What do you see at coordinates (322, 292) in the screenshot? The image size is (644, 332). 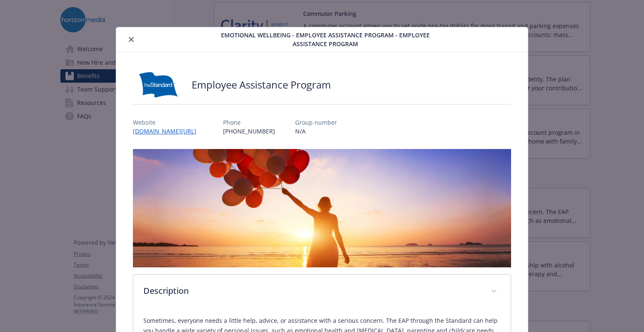 I see `div: Description` at bounding box center [322, 292].